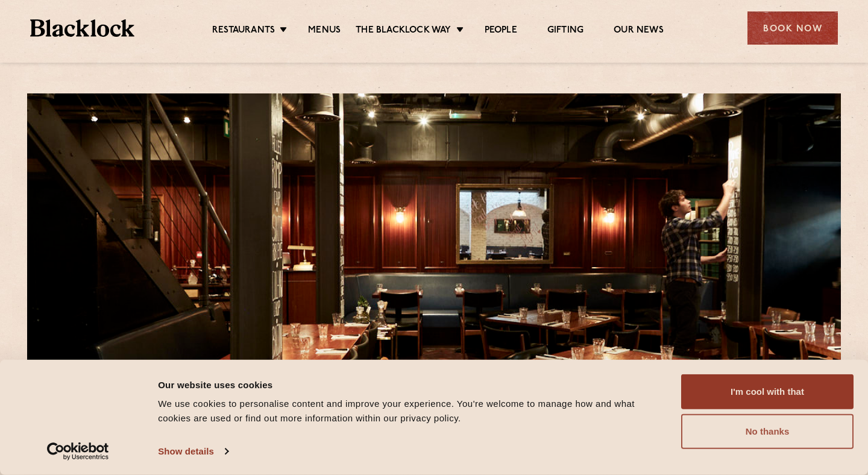  Describe the element at coordinates (244, 32) in the screenshot. I see `a: Restaurants` at that location.